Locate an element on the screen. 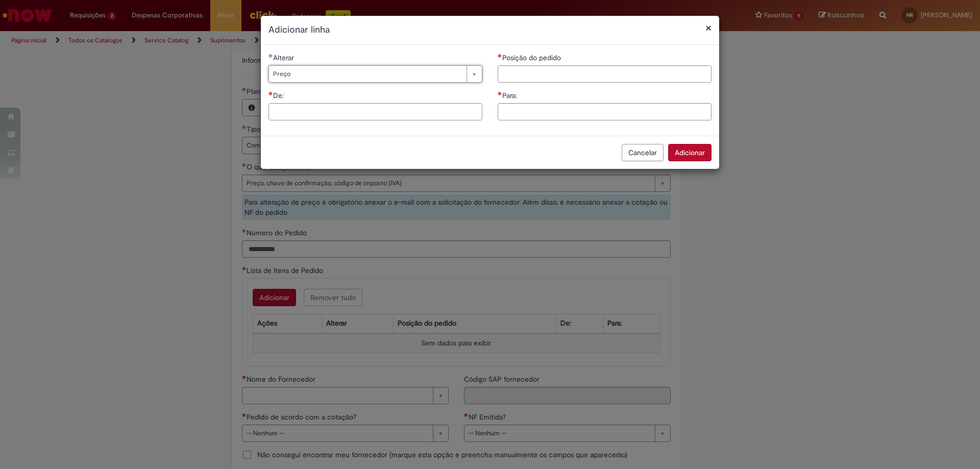 Image resolution: width=980 pixels, height=469 pixels. h2: Adicionar linha is located at coordinates (490, 30).